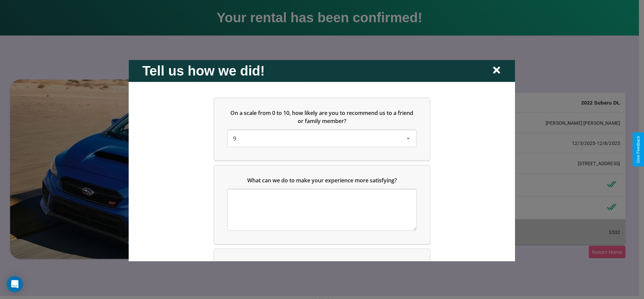 This screenshot has height=299, width=644. What do you see at coordinates (234, 138) in the screenshot?
I see `span: 9` at bounding box center [234, 138].